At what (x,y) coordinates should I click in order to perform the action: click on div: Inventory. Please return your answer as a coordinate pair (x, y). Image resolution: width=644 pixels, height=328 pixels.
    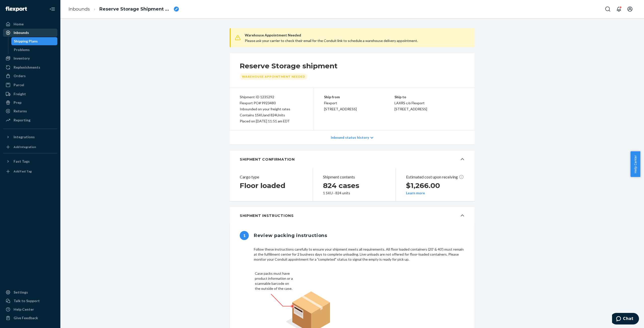
    Looking at the image, I should click on (21, 59).